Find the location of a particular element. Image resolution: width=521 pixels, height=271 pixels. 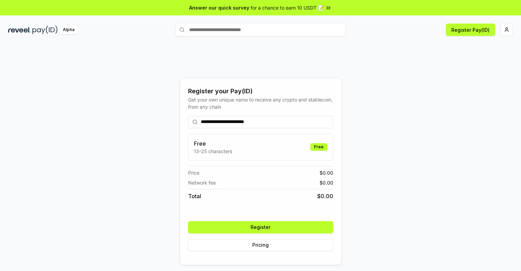

span: Network fee is located at coordinates (202, 182).